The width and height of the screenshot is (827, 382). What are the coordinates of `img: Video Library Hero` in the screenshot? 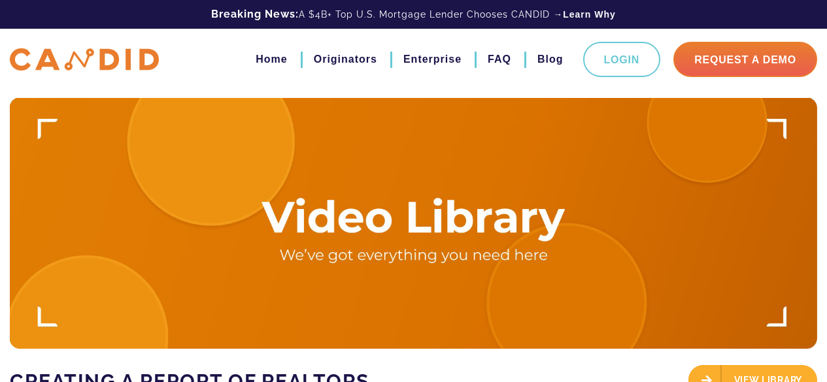 It's located at (413, 224).